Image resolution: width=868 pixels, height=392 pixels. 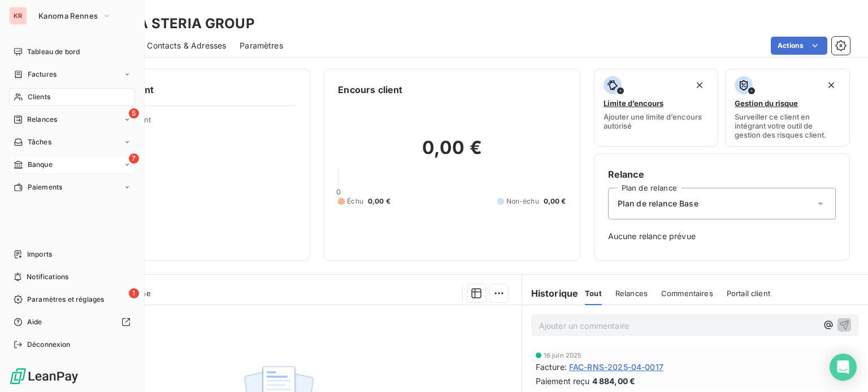 I want to click on a: Clients, so click(x=72, y=97).